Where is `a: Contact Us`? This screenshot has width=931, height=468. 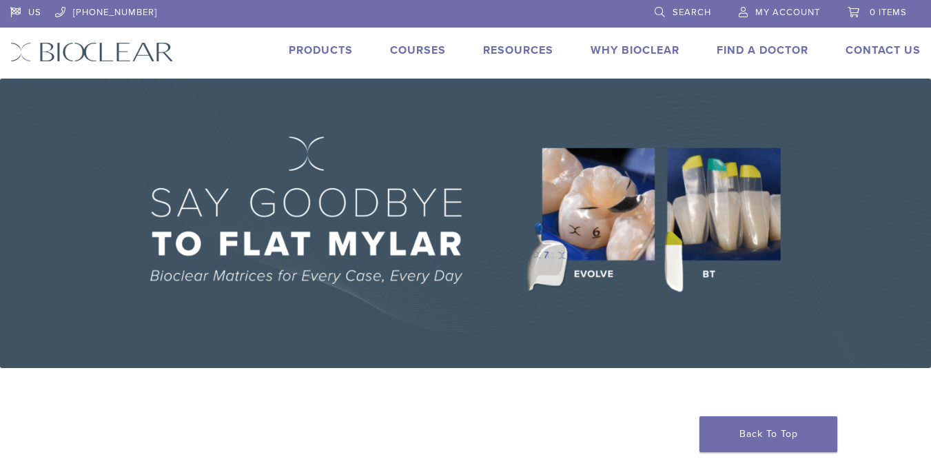
a: Contact Us is located at coordinates (883, 50).